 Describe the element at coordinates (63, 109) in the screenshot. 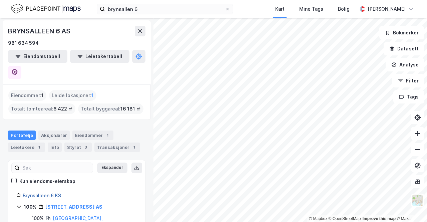

I see `span: 6 422 ㎡` at that location.